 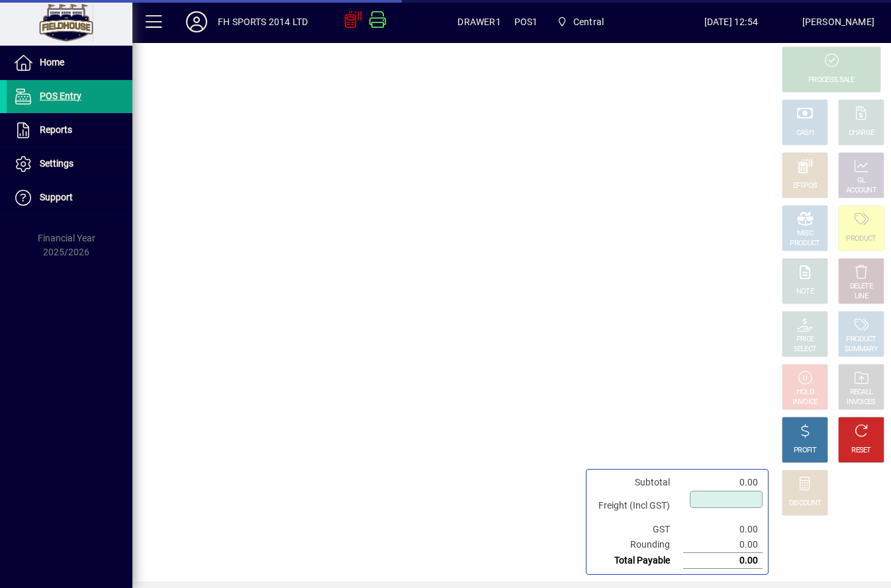 What do you see at coordinates (861, 133) in the screenshot?
I see `div: CHARGE` at bounding box center [861, 133].